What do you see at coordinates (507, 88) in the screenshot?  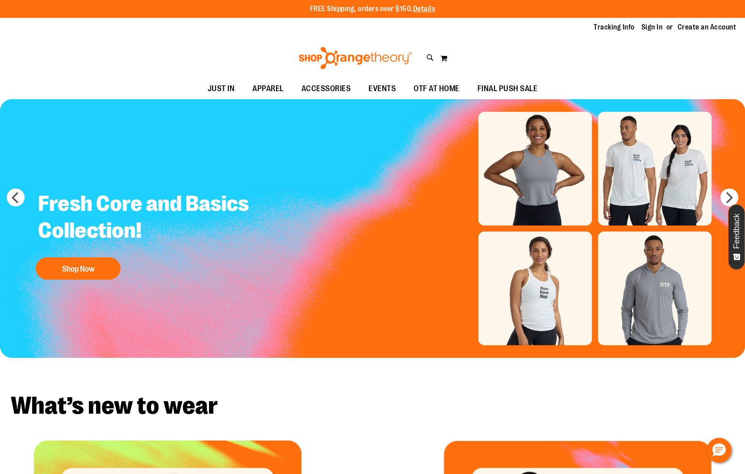 I see `span: FINAL PUSH SALE` at bounding box center [507, 88].